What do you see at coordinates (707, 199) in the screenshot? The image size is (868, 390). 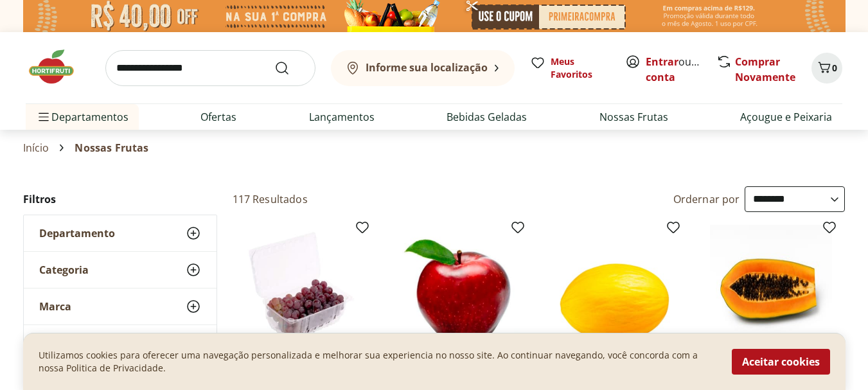 I see `label: Ordernar por` at bounding box center [707, 199].